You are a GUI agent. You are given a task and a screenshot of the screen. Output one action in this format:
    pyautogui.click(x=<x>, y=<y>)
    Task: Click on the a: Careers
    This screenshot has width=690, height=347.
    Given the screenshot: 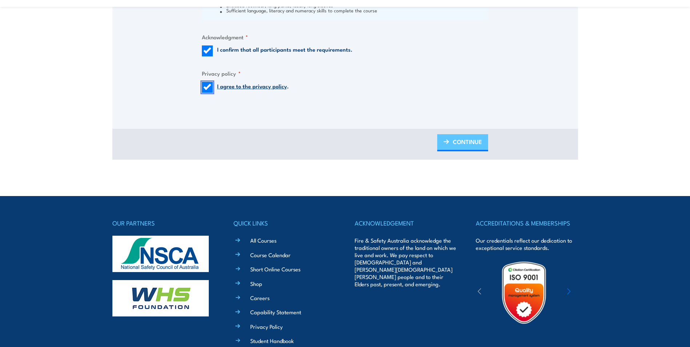 What is the action you would take?
    pyautogui.click(x=260, y=298)
    